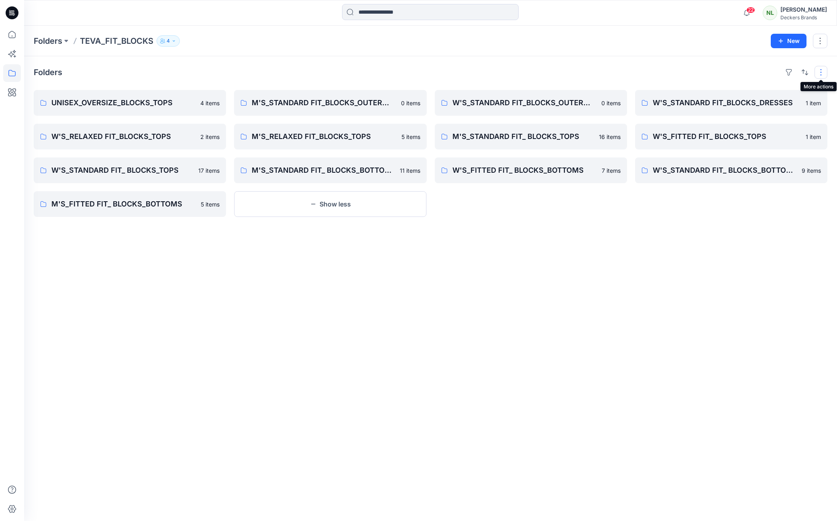 This screenshot has height=521, width=837. What do you see at coordinates (751, 10) in the screenshot?
I see `span: 22` at bounding box center [751, 10].